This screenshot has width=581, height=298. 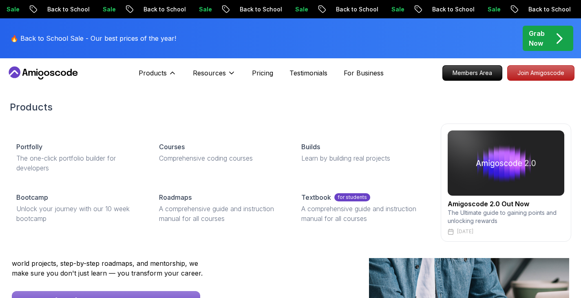 I want to click on a: BootcampUnlock your journey with our 10 week bootcamp, so click(x=78, y=208).